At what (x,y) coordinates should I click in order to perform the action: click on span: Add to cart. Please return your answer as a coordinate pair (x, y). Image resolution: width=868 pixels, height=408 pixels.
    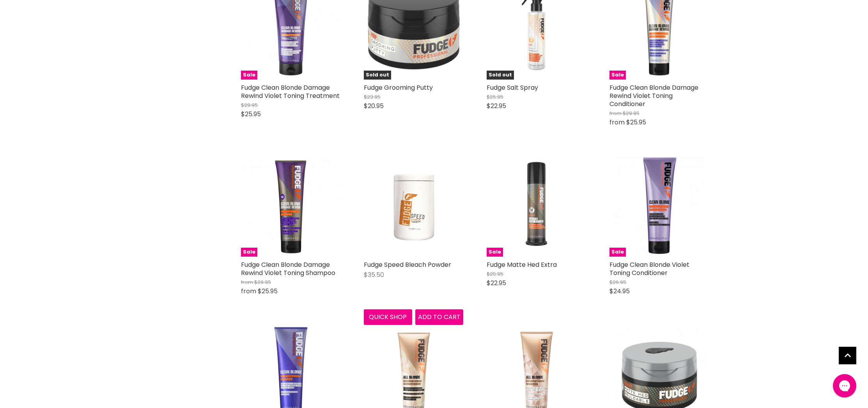
    Looking at the image, I should click on (439, 317).